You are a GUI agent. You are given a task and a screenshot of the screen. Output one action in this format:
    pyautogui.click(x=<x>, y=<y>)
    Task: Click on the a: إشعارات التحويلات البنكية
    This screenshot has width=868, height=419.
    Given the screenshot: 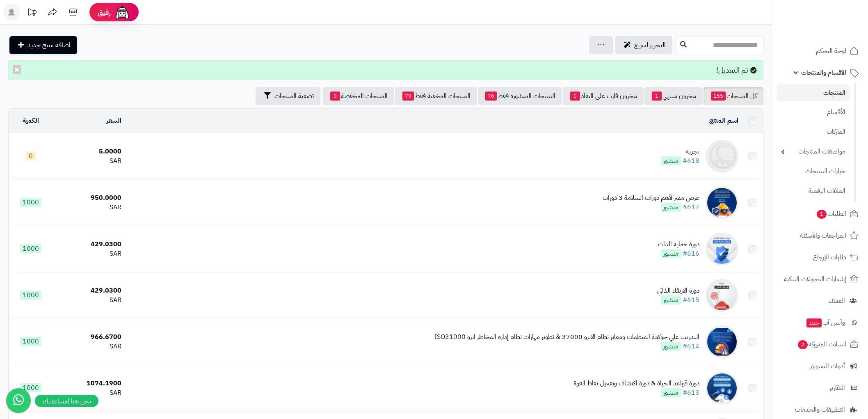 What is the action you would take?
    pyautogui.click(x=820, y=279)
    